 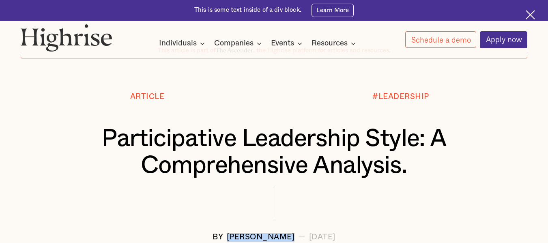 I want to click on h1: Participative Leadership Style: A Comprehensive Analysis., so click(x=274, y=152).